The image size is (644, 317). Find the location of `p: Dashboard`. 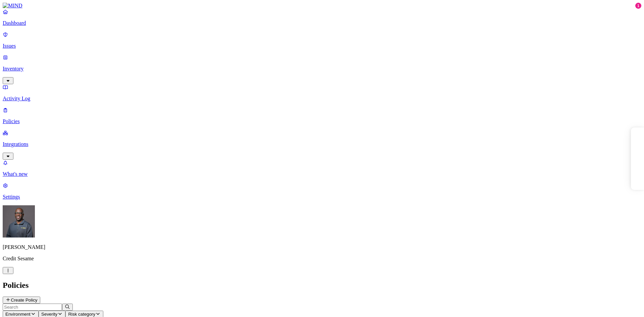

p: Dashboard is located at coordinates (322, 23).